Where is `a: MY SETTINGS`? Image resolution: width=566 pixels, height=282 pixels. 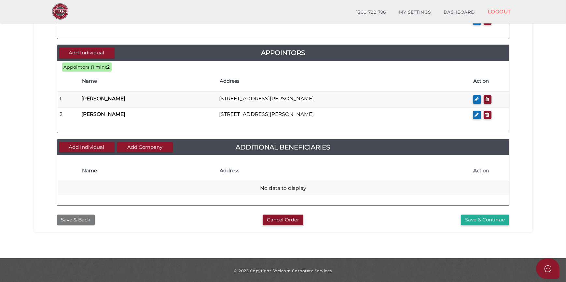
a: MY SETTINGS is located at coordinates (415, 12).